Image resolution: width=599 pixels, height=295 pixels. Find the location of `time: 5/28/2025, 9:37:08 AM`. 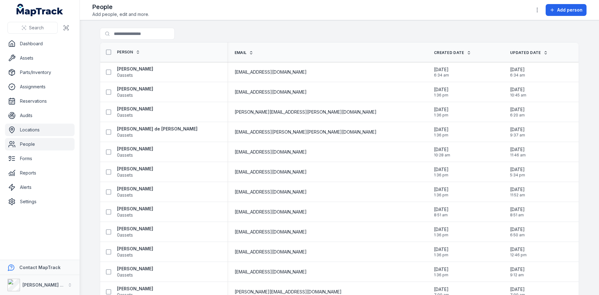

time: 5/28/2025, 9:37:08 AM is located at coordinates (518, 132).